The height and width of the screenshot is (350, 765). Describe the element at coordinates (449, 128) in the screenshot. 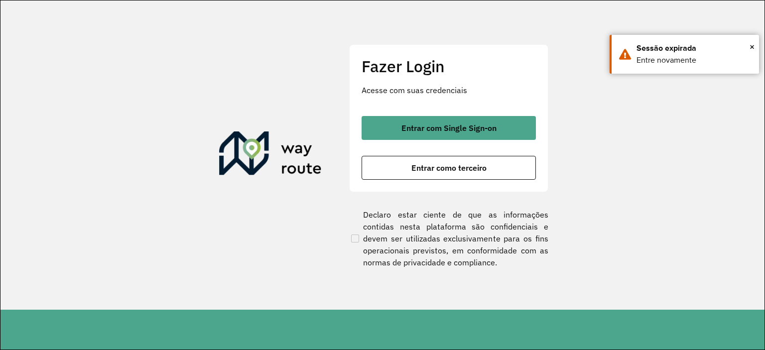

I see `span: Entrar com Single Sign-on` at that location.